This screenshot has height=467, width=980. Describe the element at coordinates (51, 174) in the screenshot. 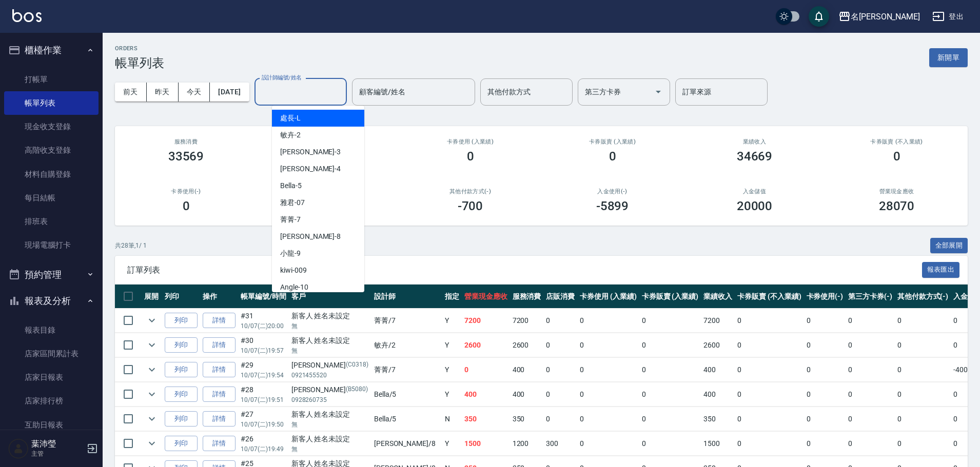

I see `a: 材料自購登錄` at that location.